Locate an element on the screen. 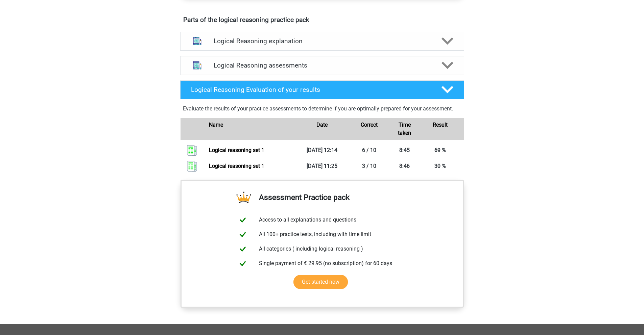  h4: Logical Reasoning Evaluation of your results is located at coordinates (311, 90).